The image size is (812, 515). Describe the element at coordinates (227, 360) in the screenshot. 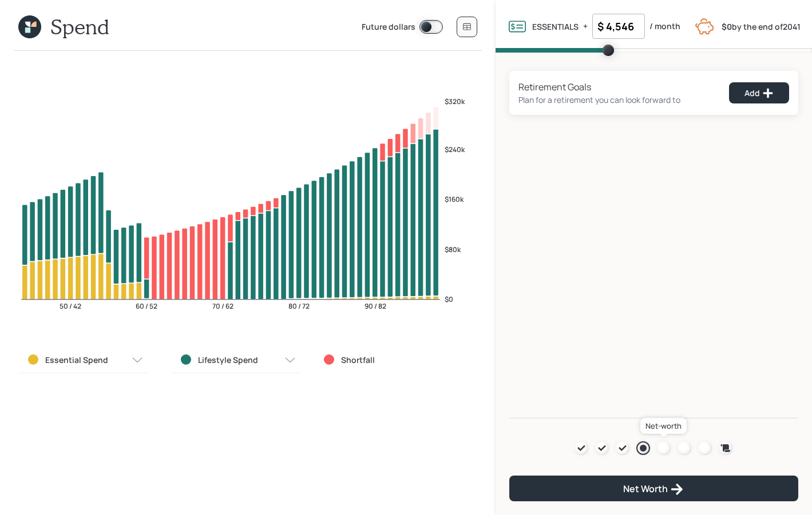

I see `label: Lifestyle Spend` at that location.